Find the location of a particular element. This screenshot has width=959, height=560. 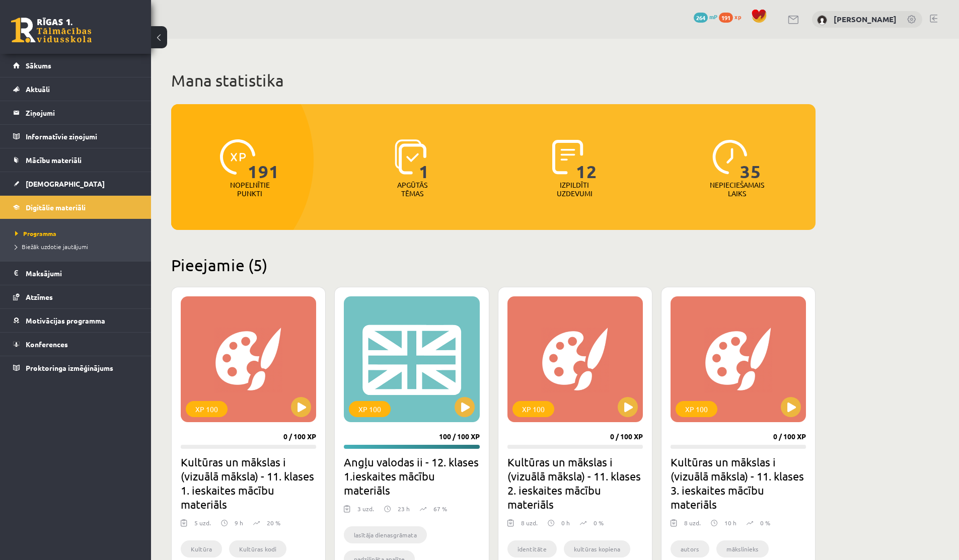

a: Konferences is located at coordinates (76, 344).